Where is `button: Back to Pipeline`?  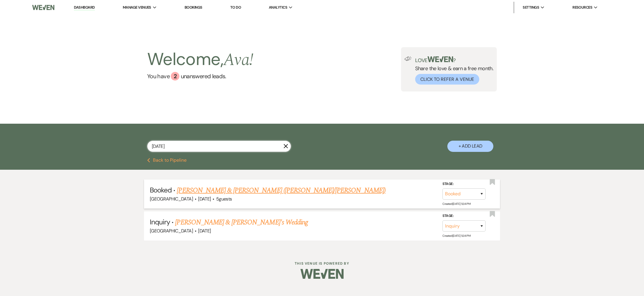 button: Back to Pipeline is located at coordinates (167, 160).